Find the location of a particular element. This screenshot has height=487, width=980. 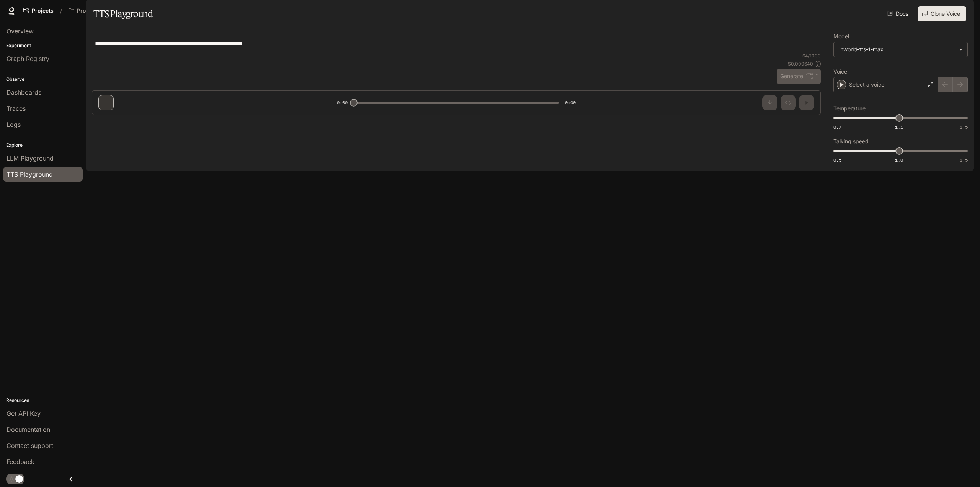

p: 64 / 1000 is located at coordinates (812, 55).